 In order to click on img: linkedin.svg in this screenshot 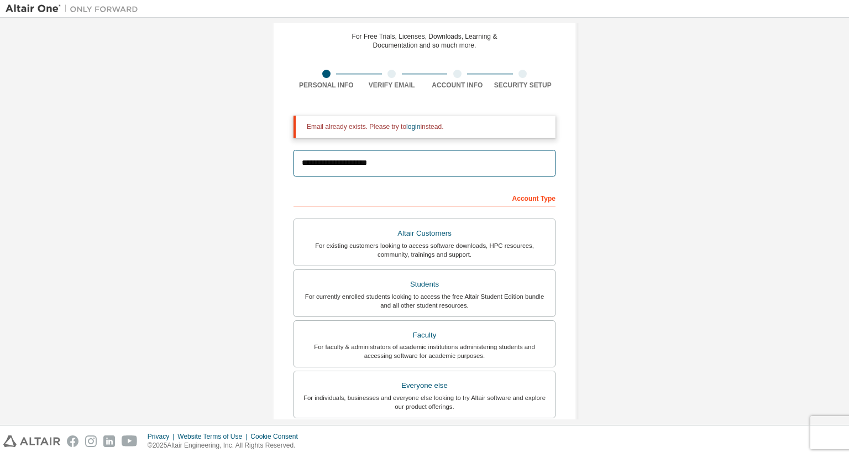, I will do `click(109, 441)`.